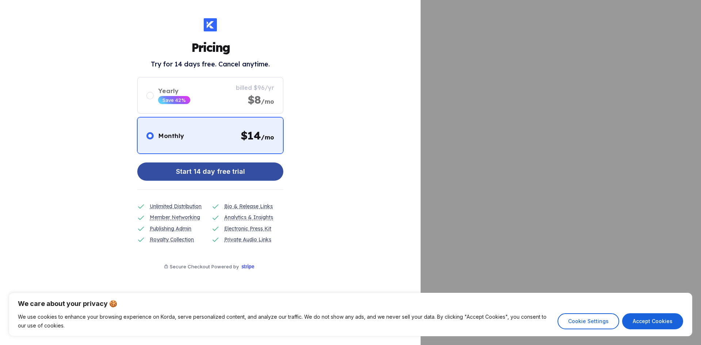 The image size is (701, 345). I want to click on div: Royalty Collection, so click(172, 240).